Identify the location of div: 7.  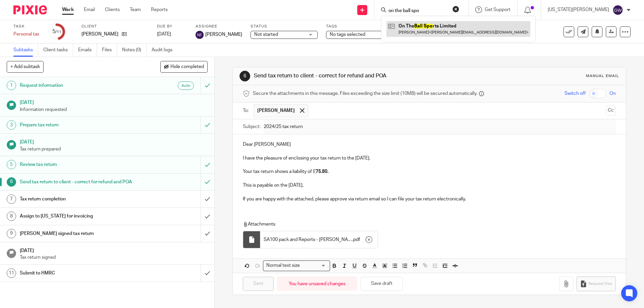
(11, 199).